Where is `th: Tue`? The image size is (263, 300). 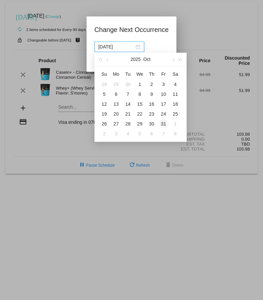
th: Tue is located at coordinates (128, 74).